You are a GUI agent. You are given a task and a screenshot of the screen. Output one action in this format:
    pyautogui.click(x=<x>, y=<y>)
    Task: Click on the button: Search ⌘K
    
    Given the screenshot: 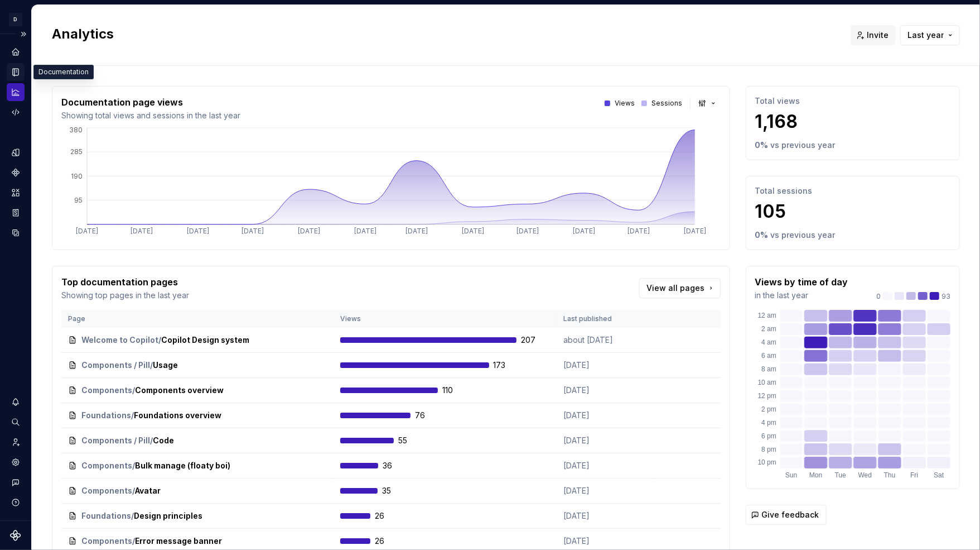 What is the action you would take?
    pyautogui.click(x=15, y=422)
    